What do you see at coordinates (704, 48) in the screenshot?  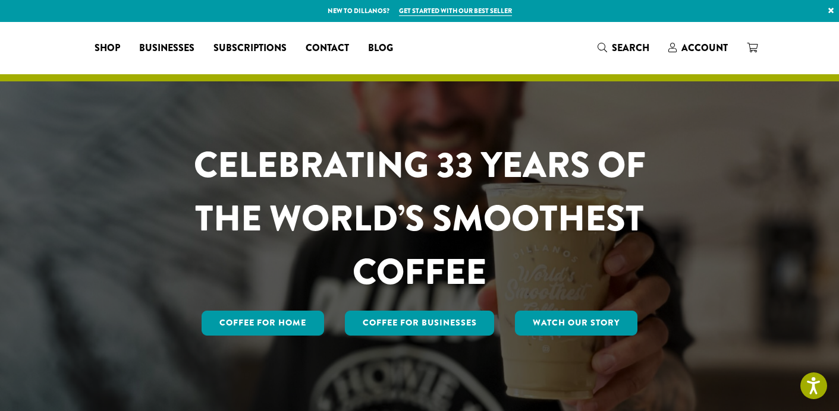 I see `span: Account` at bounding box center [704, 48].